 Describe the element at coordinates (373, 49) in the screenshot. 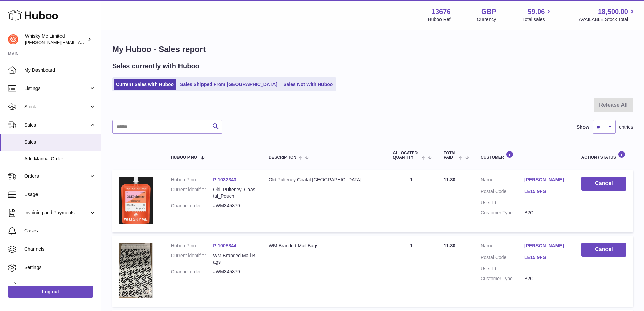

I see `h1: My Huboo - Sales report` at that location.